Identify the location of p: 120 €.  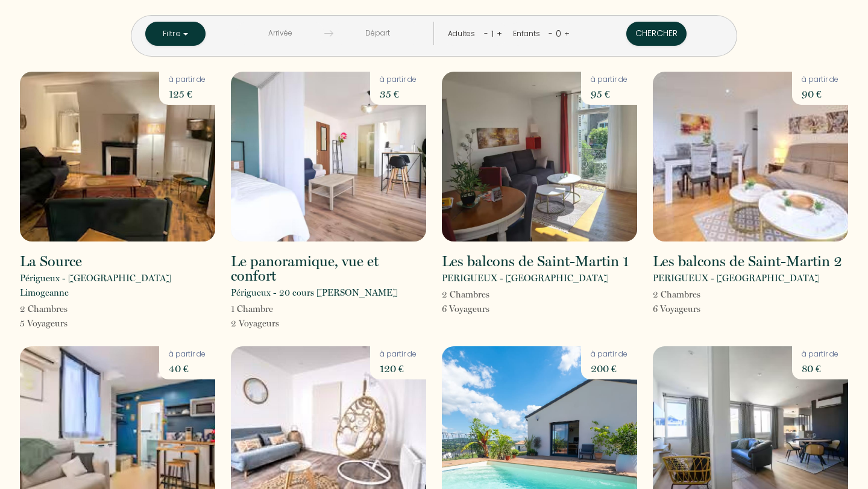
(398, 369).